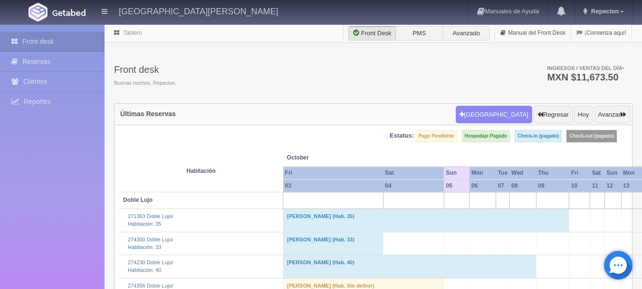  I want to click on label: Hospedaje Pagado, so click(486, 136).